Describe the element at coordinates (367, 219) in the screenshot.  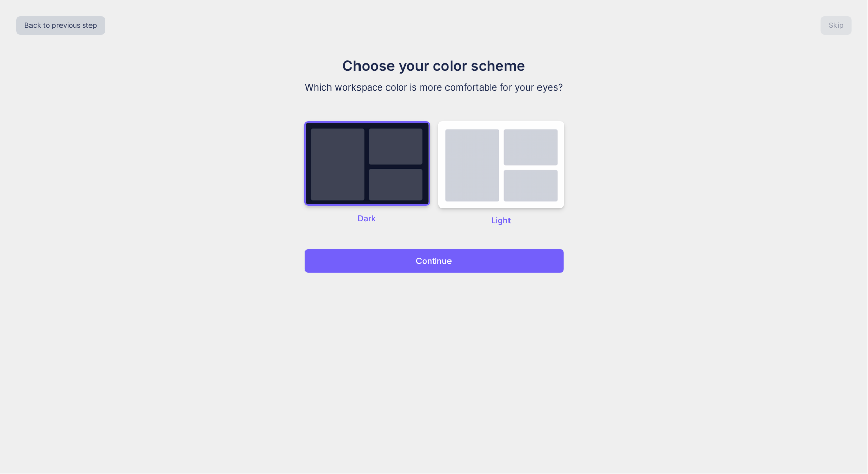
I see `p: Dark` at that location.